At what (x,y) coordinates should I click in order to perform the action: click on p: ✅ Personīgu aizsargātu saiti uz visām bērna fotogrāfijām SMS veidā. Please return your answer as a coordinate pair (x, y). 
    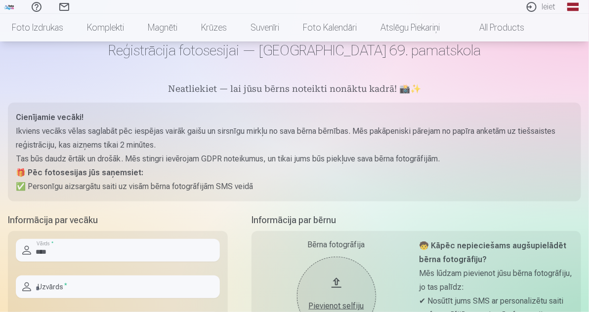
    Looking at the image, I should click on (294, 187).